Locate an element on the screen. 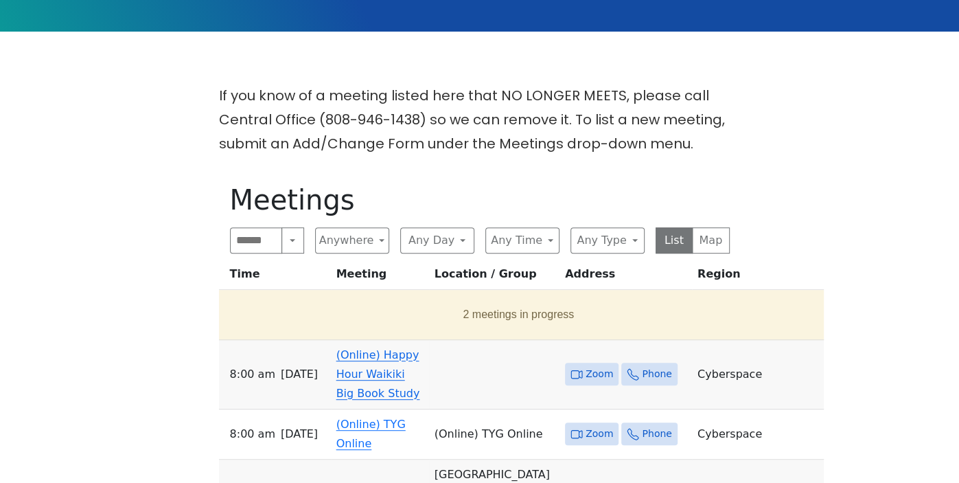 The height and width of the screenshot is (483, 959). th: Meeting is located at coordinates (380, 277).